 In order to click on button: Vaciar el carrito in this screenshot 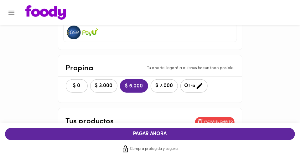, I will do `click(215, 122)`.